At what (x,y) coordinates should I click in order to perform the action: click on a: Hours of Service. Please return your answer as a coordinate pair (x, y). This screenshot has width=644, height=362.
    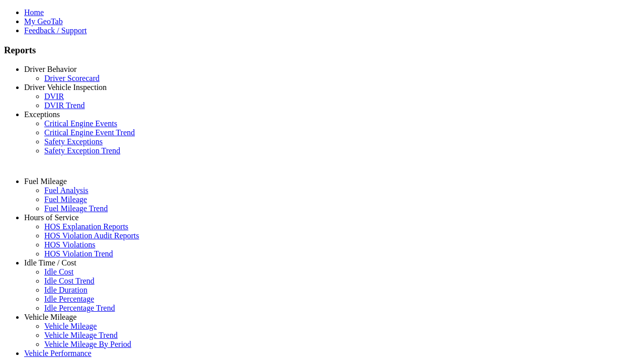
    Looking at the image, I should click on (51, 217).